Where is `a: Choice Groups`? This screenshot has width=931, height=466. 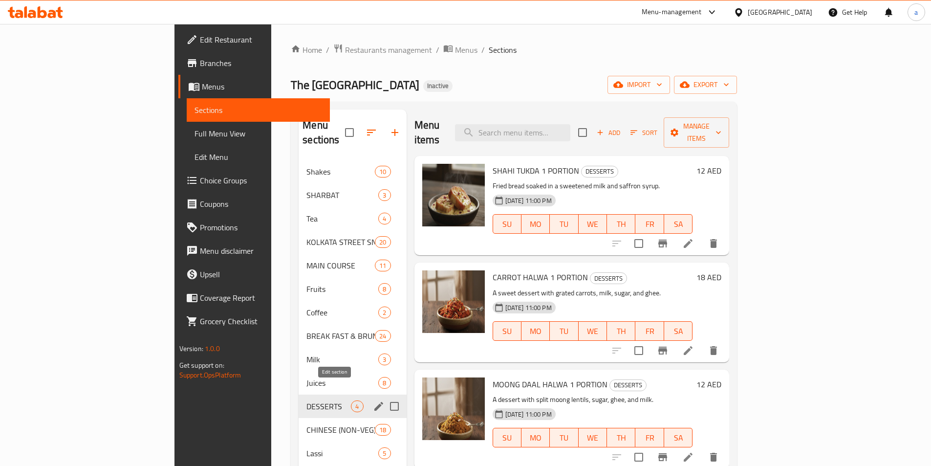
a: Choice Groups is located at coordinates (254, 180).